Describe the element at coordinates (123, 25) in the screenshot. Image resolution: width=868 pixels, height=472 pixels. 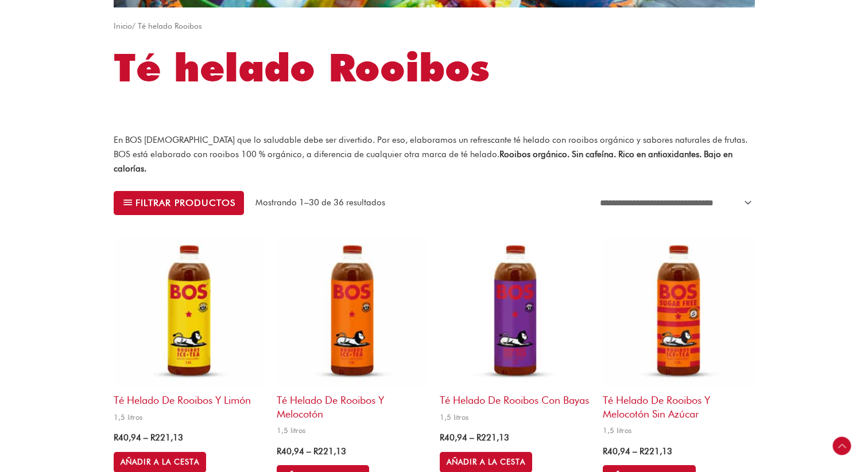
I see `a: Inicio` at that location.